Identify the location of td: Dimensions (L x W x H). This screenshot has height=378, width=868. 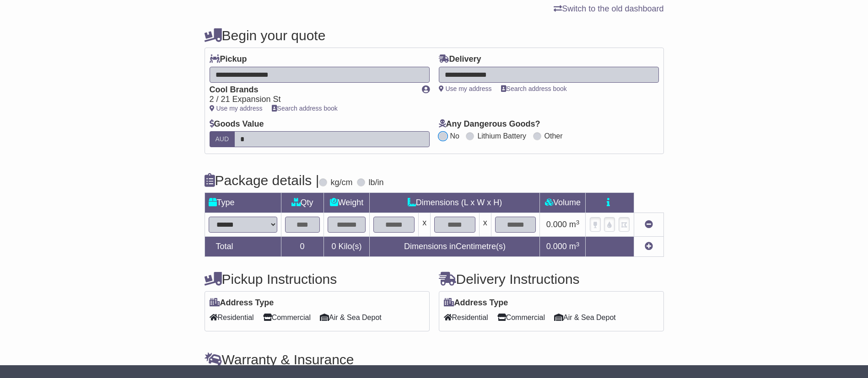
(455, 203).